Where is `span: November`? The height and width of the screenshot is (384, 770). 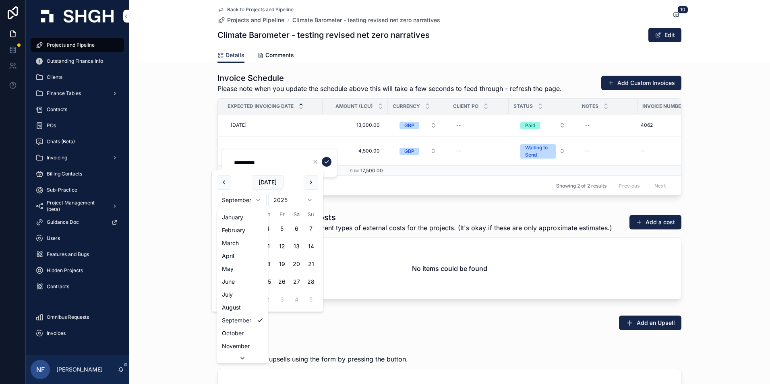 span: November is located at coordinates (236, 347).